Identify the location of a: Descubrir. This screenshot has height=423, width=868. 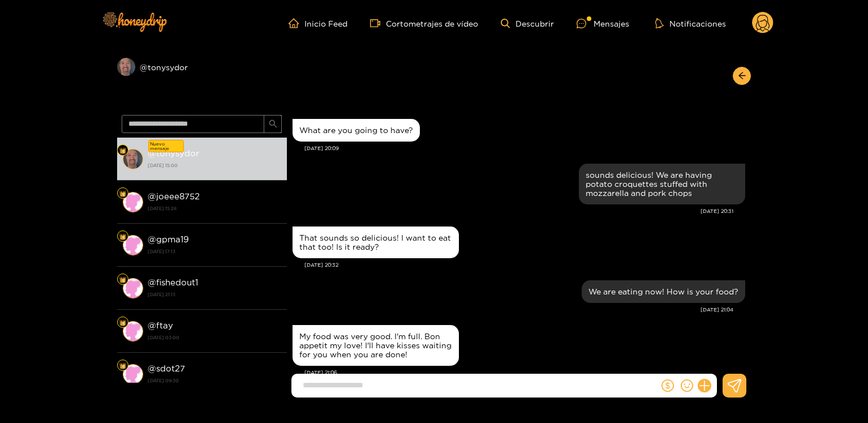
(527, 24).